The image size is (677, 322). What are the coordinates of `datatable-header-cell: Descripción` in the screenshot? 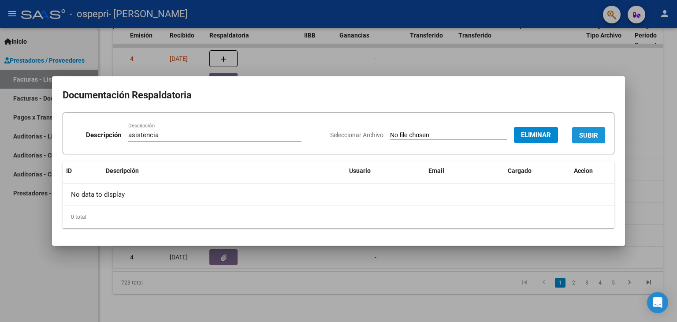 It's located at (224, 171).